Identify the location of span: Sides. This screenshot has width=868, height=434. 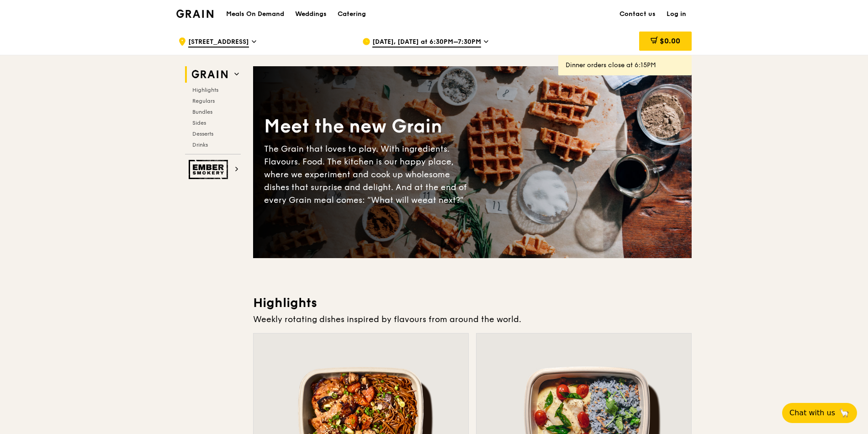
(199, 123).